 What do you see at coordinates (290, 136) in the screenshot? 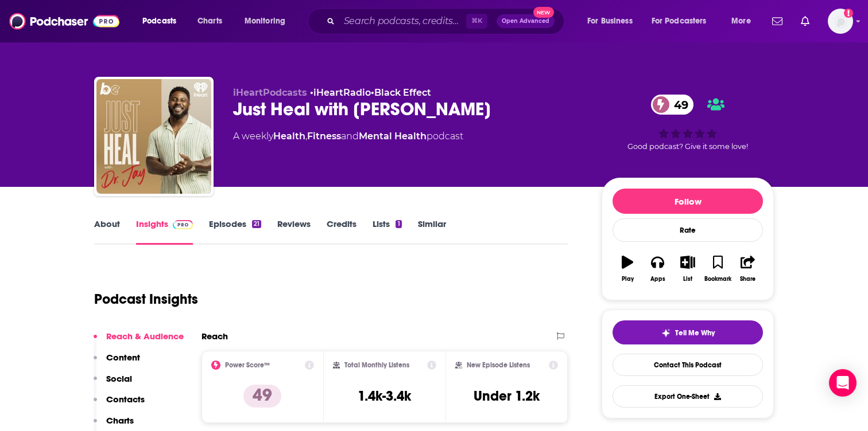
I see `a: Health` at bounding box center [290, 136].